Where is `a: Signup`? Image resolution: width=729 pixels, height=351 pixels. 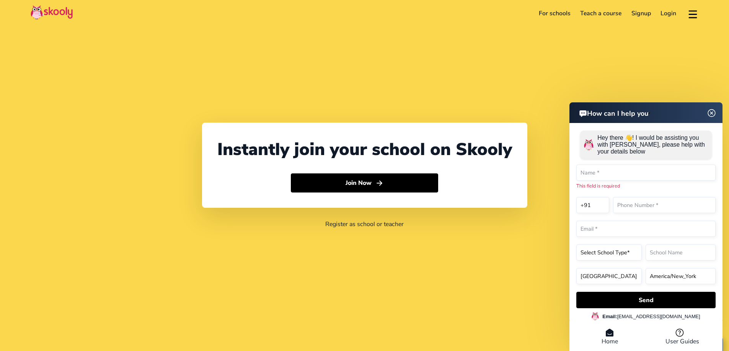
a: Signup is located at coordinates (641, 13).